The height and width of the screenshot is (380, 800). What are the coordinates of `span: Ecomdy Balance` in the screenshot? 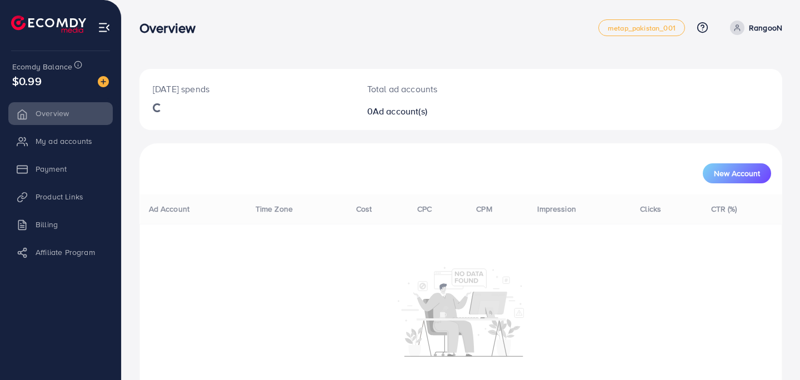 It's located at (42, 67).